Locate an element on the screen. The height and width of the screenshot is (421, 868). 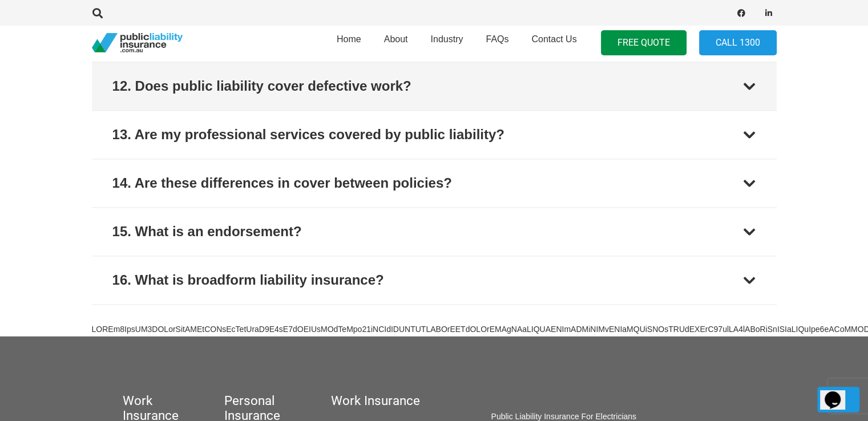
button: 16. What is broadform liability insurance? is located at coordinates (434, 280).